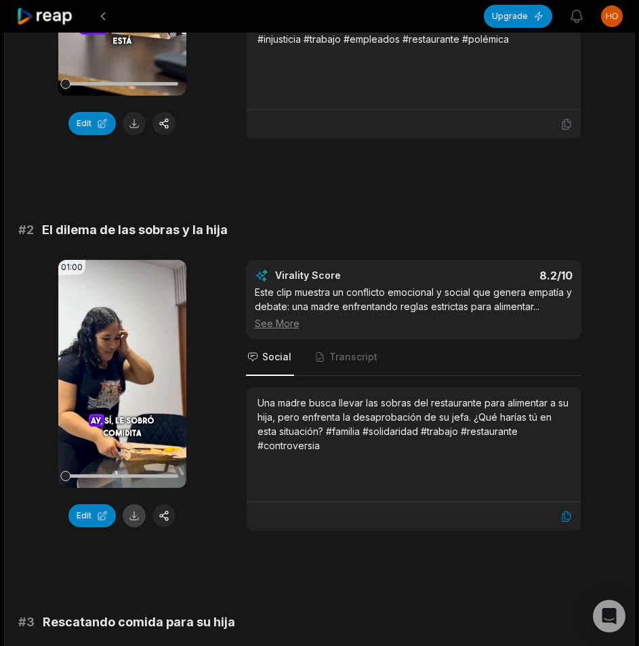 The image size is (639, 646). I want to click on div: Una madre busca llevar las sobras del restaurante para alimentar a su hija, pero enfrenta la desa..., so click(414, 424).